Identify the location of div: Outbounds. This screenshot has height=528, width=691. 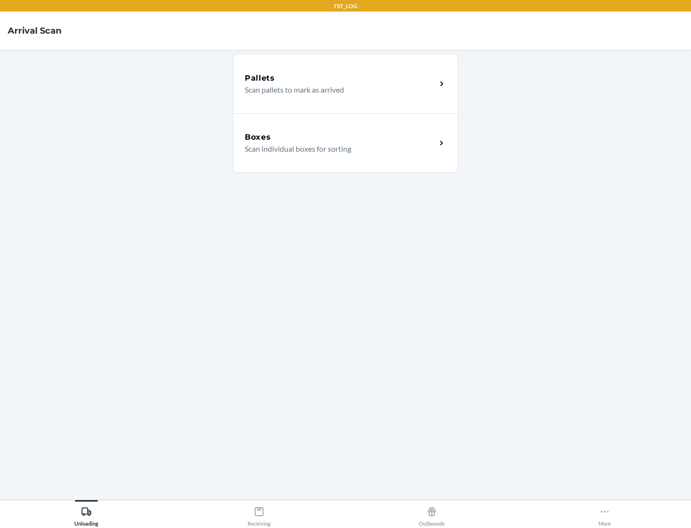
(432, 514).